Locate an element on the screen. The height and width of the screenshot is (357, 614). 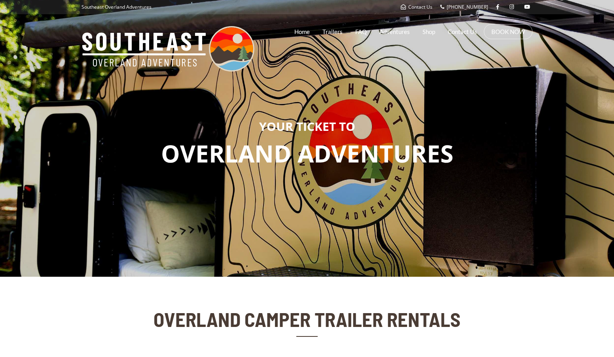
p: Southeast Overland Adventures is located at coordinates (116, 7).